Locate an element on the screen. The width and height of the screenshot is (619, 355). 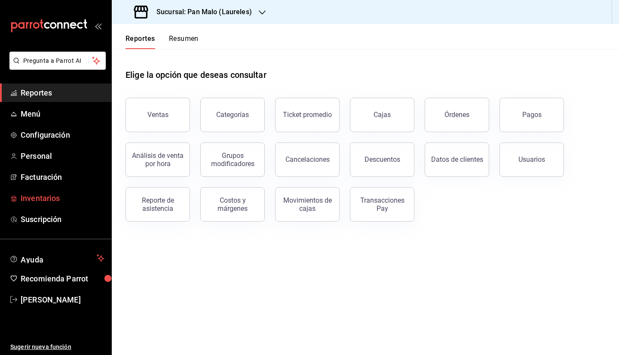
button: Descuentos is located at coordinates (382, 159).